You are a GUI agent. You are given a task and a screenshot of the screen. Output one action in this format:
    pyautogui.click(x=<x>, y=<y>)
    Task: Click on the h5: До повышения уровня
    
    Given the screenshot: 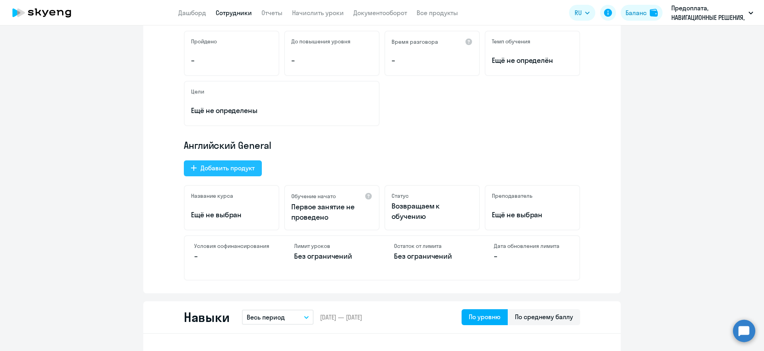 What is the action you would take?
    pyautogui.click(x=321, y=41)
    